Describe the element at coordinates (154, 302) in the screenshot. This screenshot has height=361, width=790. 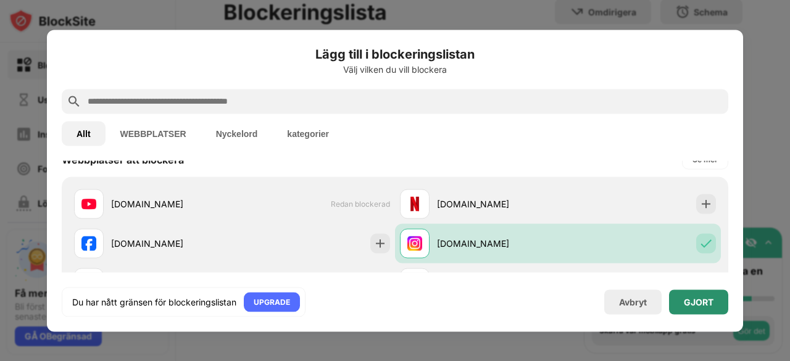
I see `div: Du har nått gränsen för blockeringslistan` at that location.